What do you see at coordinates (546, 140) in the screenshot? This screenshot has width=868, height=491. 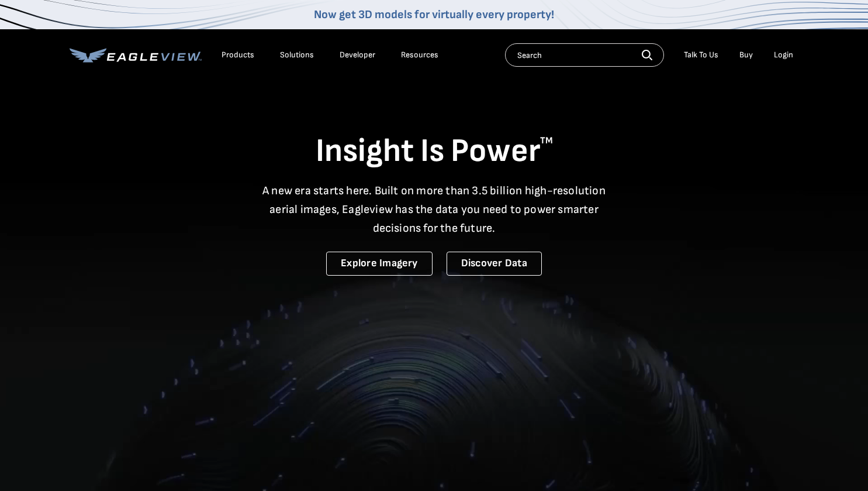 I see `sup: TM` at bounding box center [546, 140].